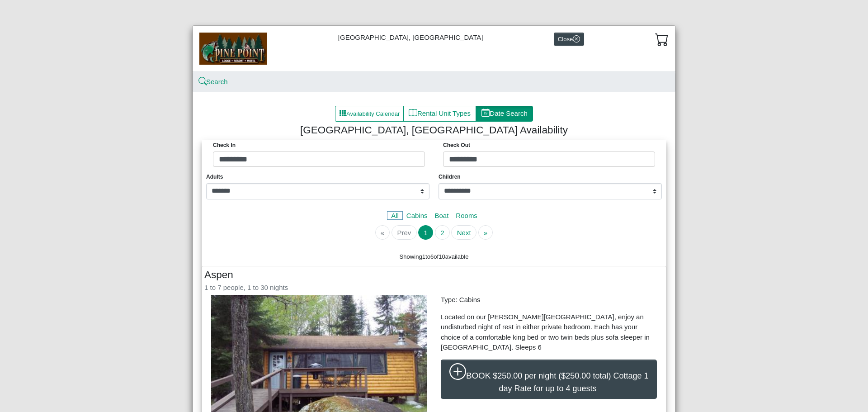 This screenshot has width=868, height=412. I want to click on button: grid3x3 gap fillAvailability Calendar, so click(370, 114).